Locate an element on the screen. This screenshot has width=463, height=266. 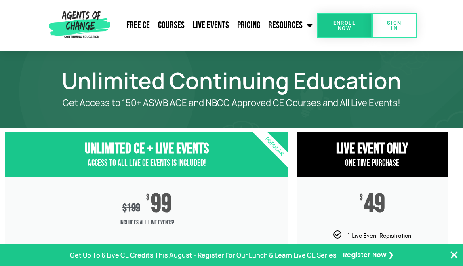
h1: Unlimited Continuing Education is located at coordinates (231, 80).